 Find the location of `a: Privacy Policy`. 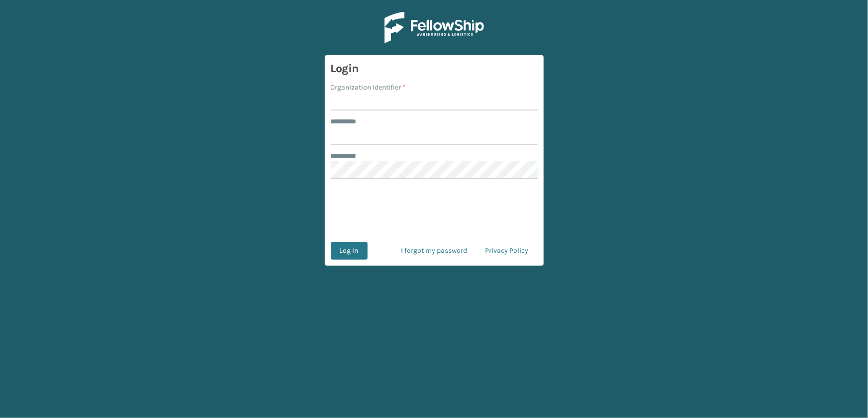

a: Privacy Policy is located at coordinates (507, 251).